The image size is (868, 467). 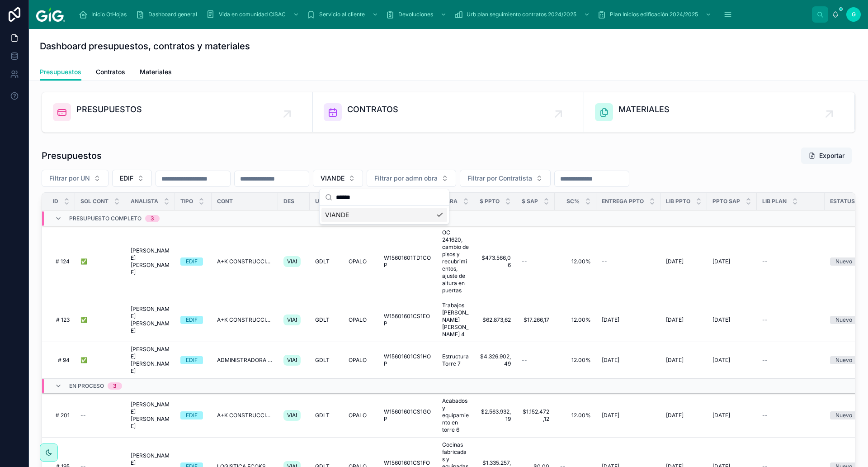 What do you see at coordinates (407, 261) in the screenshot?
I see `span: W15601601TD1COP` at bounding box center [407, 261].